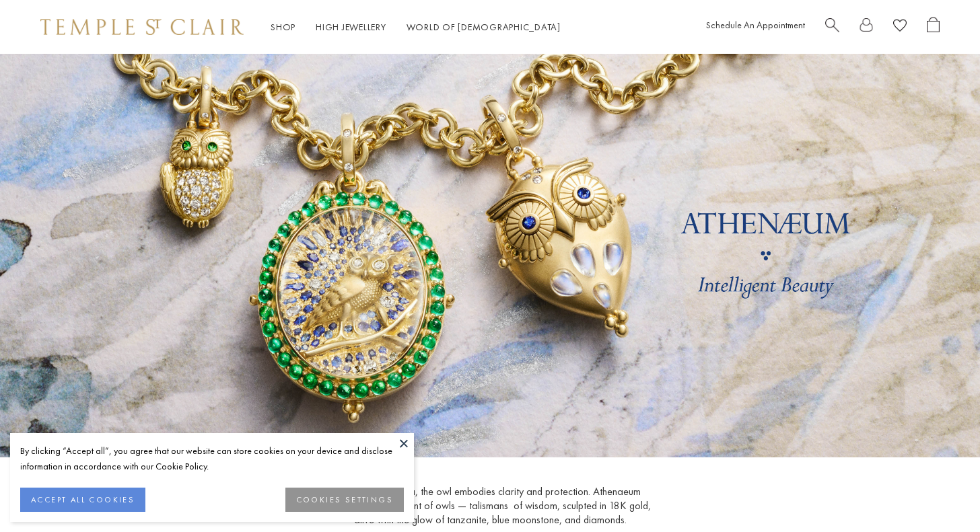 The height and width of the screenshot is (532, 980). I want to click on a: View Wishlist, so click(900, 27).